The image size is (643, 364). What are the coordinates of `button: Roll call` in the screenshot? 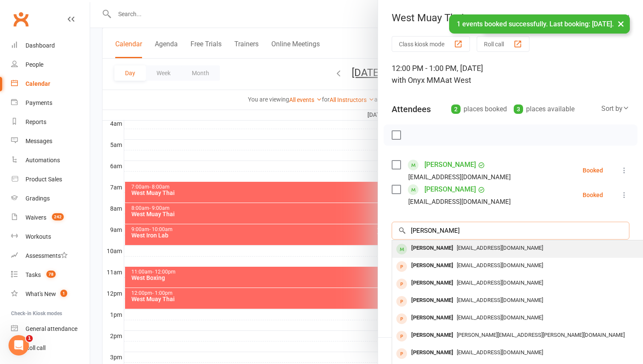 It's located at (503, 44).